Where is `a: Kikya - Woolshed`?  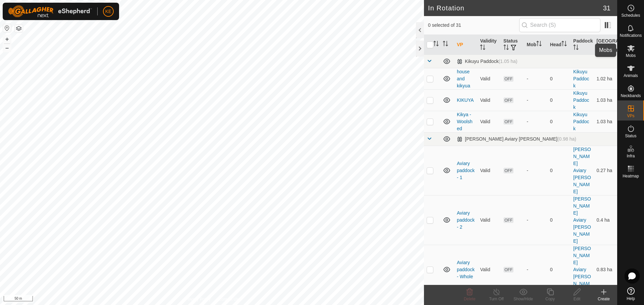
a: Kikya - Woolshed is located at coordinates (465, 122).